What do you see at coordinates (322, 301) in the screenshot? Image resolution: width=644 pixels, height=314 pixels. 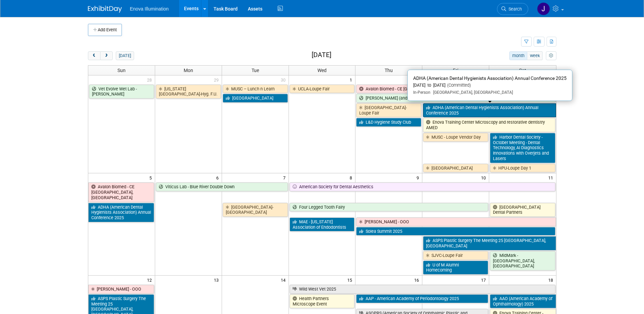 I see `a: Health Partners Microscope Event` at bounding box center [322, 301].